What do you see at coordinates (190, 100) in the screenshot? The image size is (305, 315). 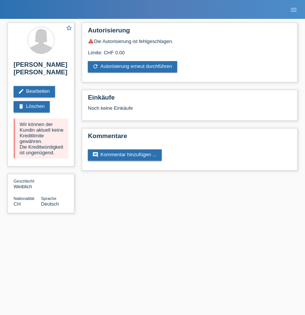 I see `h2: Einkäufe` at bounding box center [190, 100].